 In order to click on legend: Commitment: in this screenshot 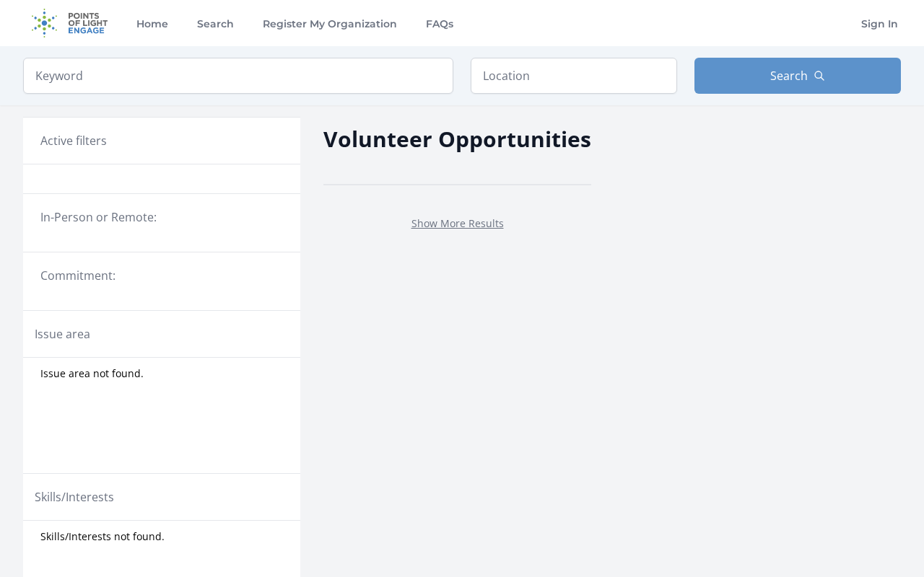, I will do `click(162, 276)`.